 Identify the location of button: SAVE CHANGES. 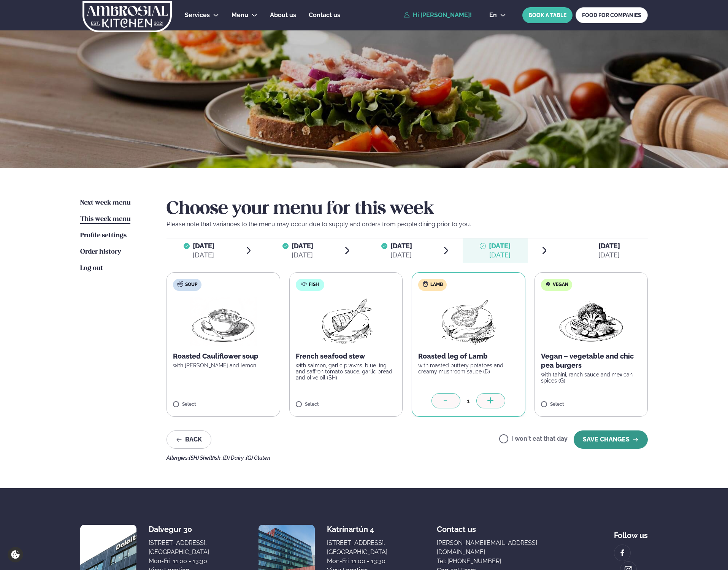
(610, 439).